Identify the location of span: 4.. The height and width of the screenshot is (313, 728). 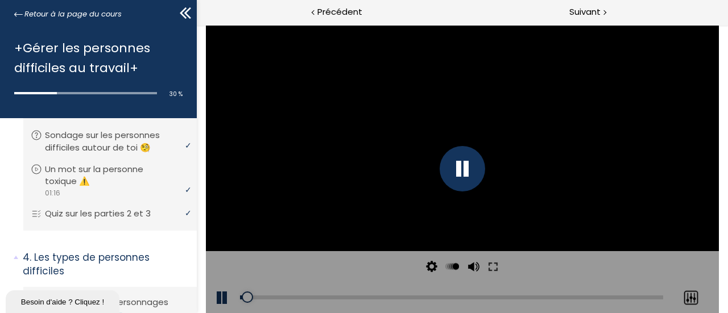
(27, 258).